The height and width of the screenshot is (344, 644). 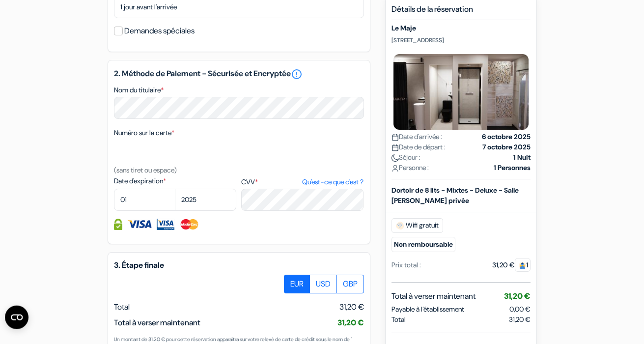 What do you see at coordinates (297, 284) in the screenshot?
I see `label: EUR` at bounding box center [297, 284].